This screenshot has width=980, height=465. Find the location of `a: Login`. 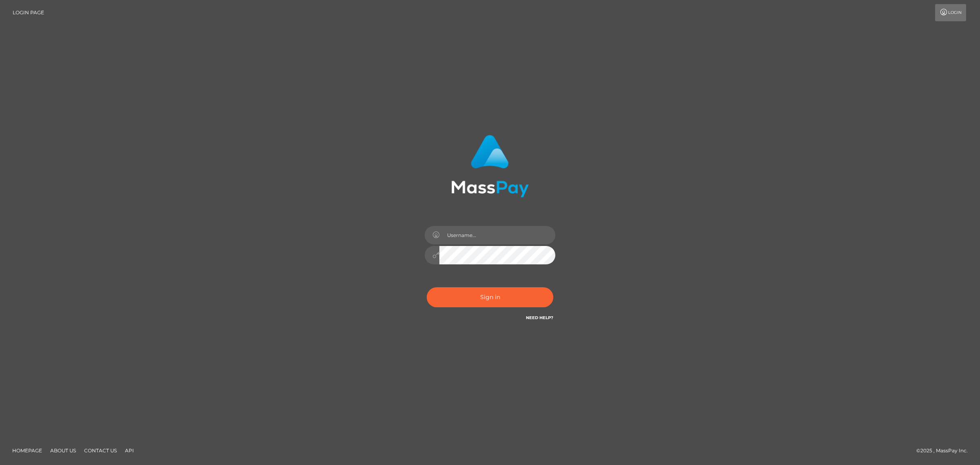

a: Login is located at coordinates (951, 12).